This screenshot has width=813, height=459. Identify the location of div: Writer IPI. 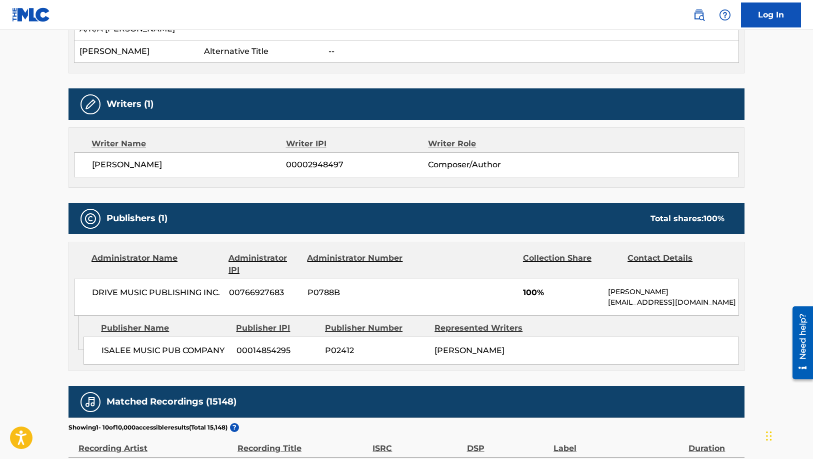
(357, 144).